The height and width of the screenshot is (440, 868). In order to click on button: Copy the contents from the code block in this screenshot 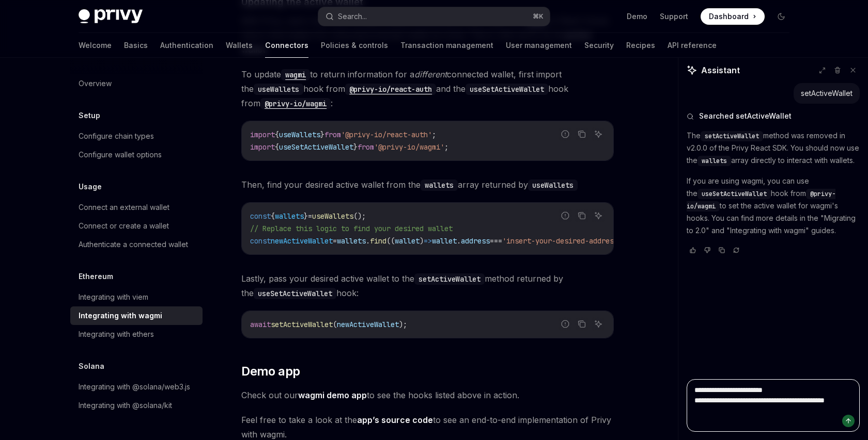, I will do `click(581, 216)`.